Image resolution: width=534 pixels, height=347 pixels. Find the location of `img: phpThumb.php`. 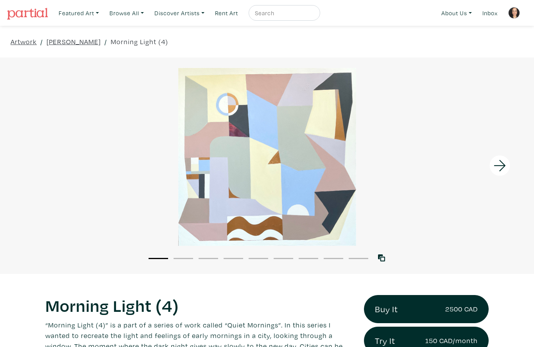

img: phpThumb.php is located at coordinates (514, 13).